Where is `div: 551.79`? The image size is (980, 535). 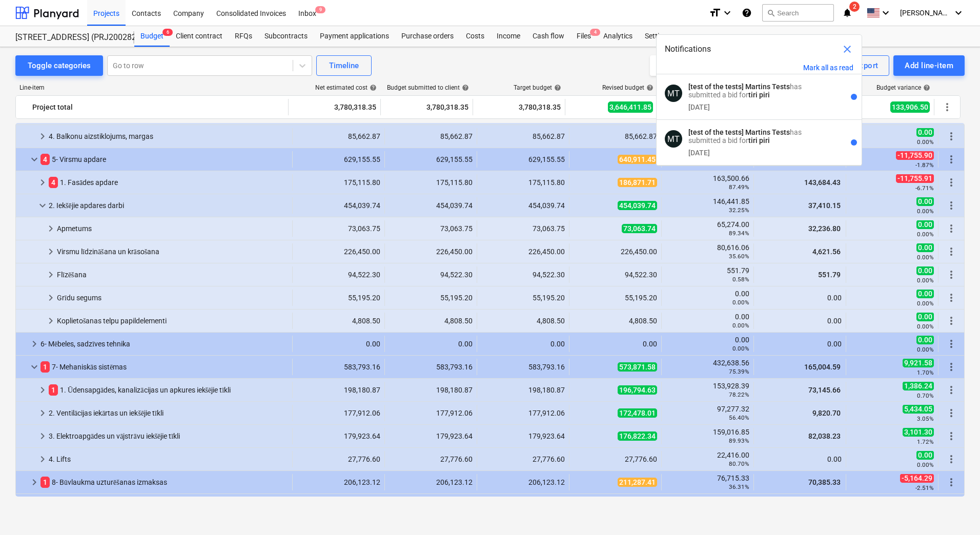 div: 551.79 is located at coordinates (708, 275).